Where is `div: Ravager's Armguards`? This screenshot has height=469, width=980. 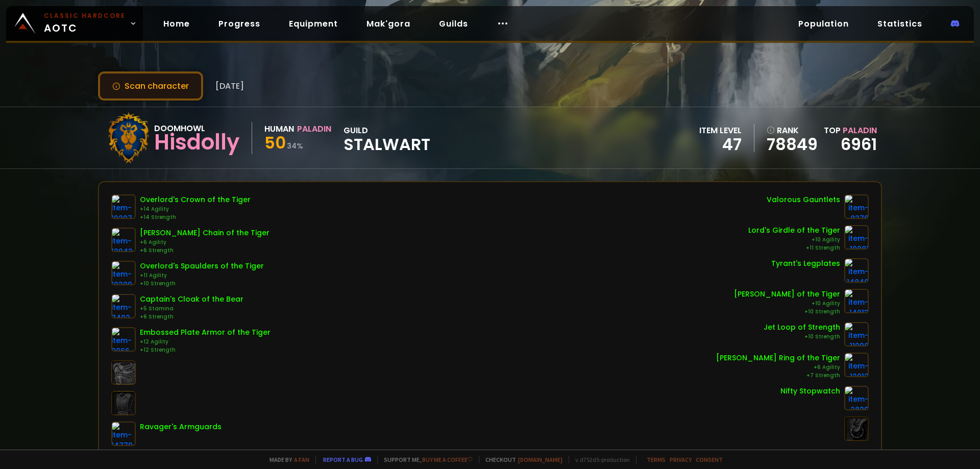
div: Ravager's Armguards is located at coordinates (181, 427).